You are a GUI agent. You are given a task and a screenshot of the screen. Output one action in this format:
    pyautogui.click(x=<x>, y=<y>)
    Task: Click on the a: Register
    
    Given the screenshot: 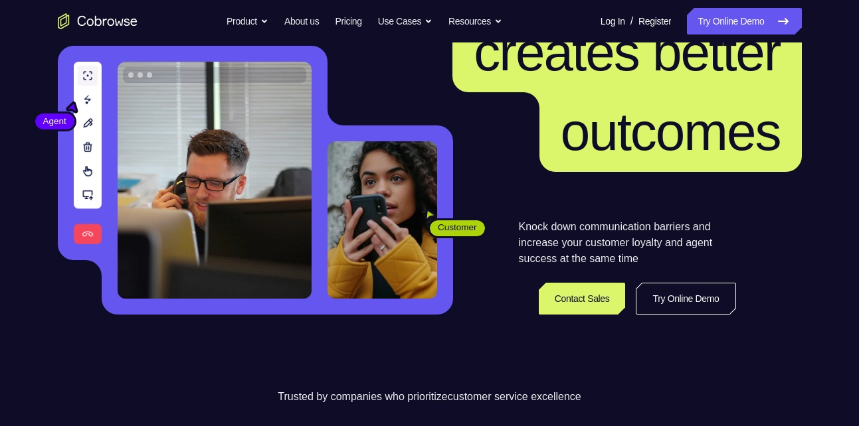 What is the action you would take?
    pyautogui.click(x=654, y=21)
    